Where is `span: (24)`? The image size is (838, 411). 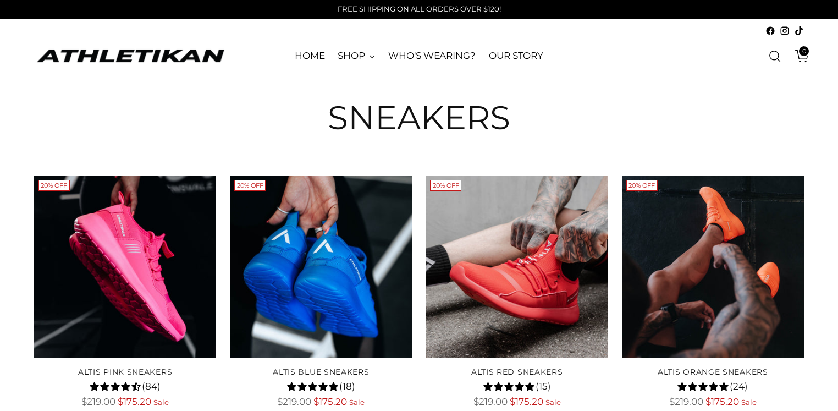
span: (24) is located at coordinates (739, 387).